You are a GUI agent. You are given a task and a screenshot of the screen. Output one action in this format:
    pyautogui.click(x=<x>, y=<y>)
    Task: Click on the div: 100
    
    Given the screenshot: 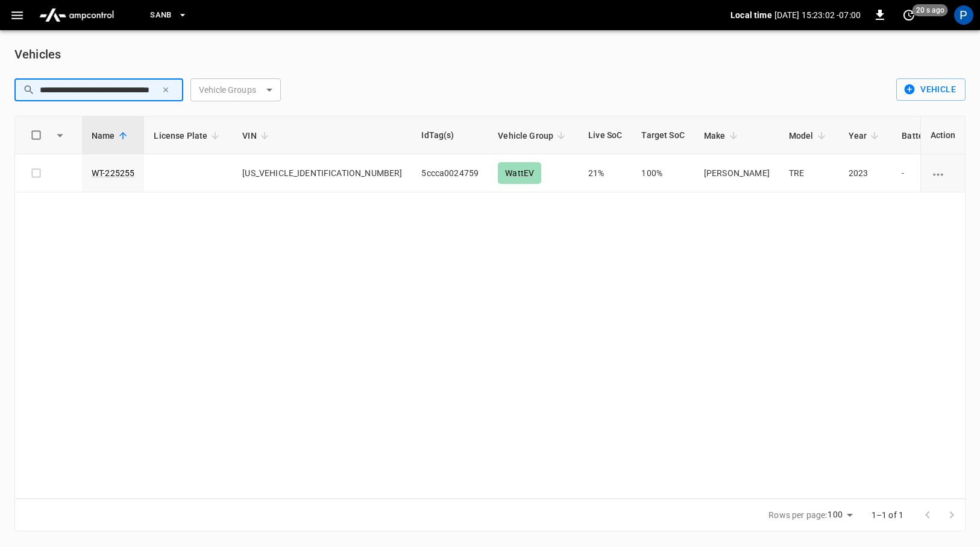 What is the action you would take?
    pyautogui.click(x=842, y=514)
    